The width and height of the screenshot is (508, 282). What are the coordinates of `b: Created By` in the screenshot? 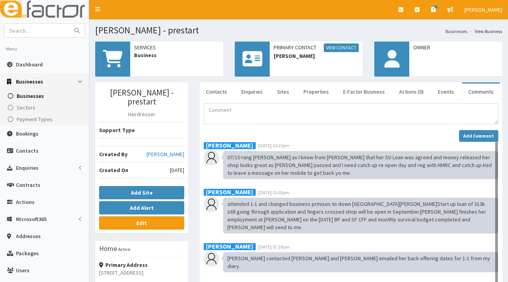 It's located at (113, 154).